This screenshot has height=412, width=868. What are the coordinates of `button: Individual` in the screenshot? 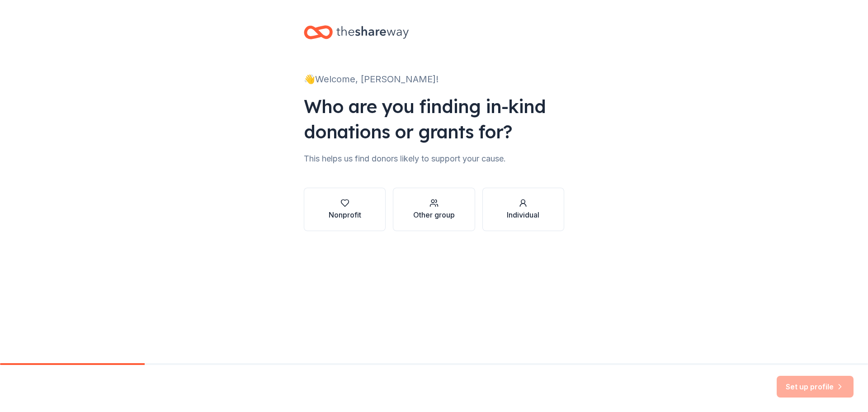 It's located at (523, 209).